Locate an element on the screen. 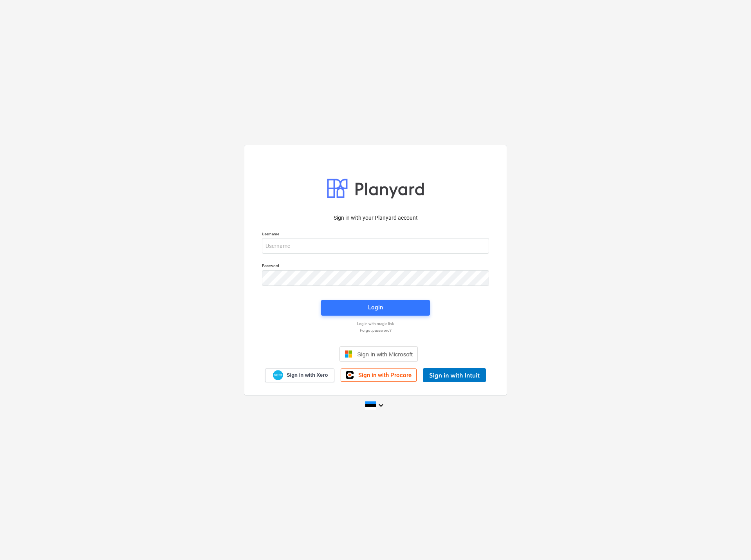 The height and width of the screenshot is (560, 751). i: keyboard_arrow_down is located at coordinates (381, 405).